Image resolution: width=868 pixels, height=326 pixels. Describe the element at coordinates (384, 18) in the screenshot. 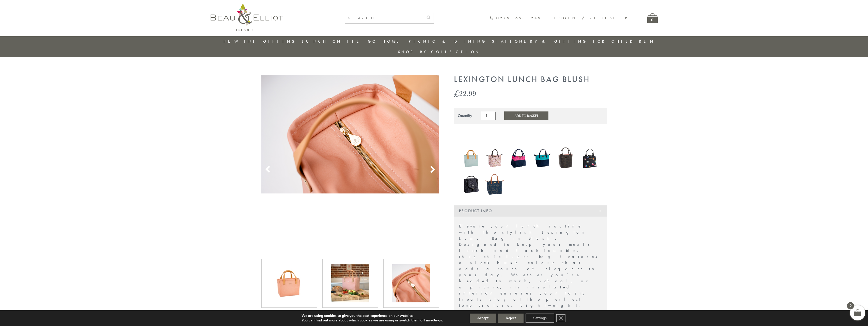

I see `input: SEARCH` at that location.